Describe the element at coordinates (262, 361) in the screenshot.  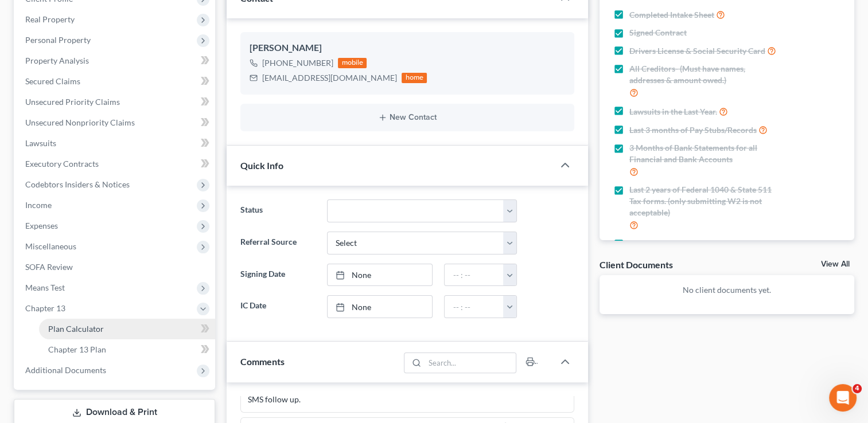
I see `span: Comments` at that location.